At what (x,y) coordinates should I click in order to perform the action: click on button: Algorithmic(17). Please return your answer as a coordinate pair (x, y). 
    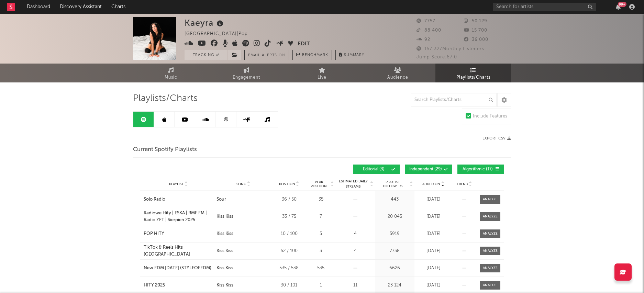
    Looking at the image, I should click on (480, 169).